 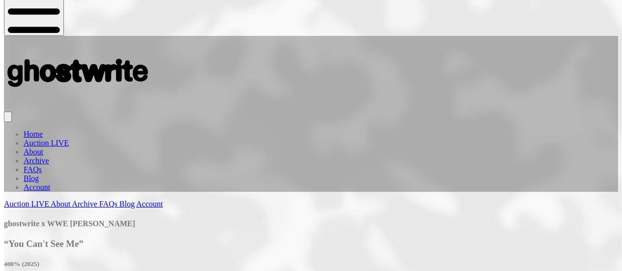 I want to click on h5: 400% (2025), so click(x=311, y=264).